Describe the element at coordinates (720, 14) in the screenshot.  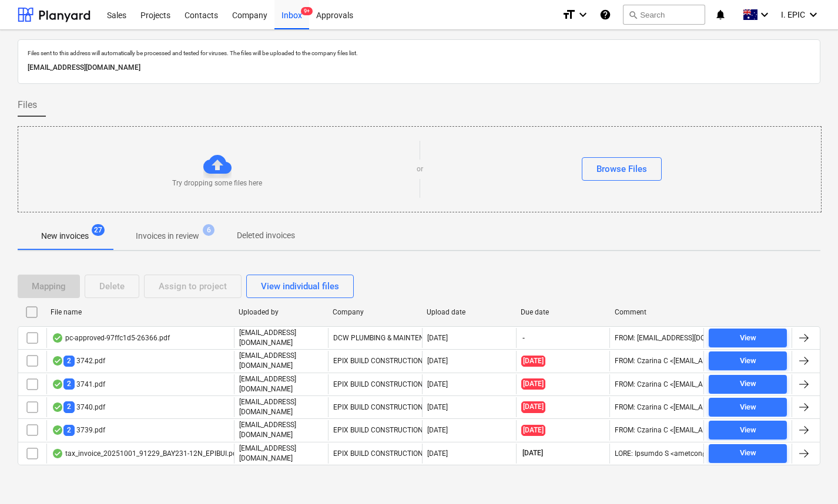
I see `i: notifications` at that location.